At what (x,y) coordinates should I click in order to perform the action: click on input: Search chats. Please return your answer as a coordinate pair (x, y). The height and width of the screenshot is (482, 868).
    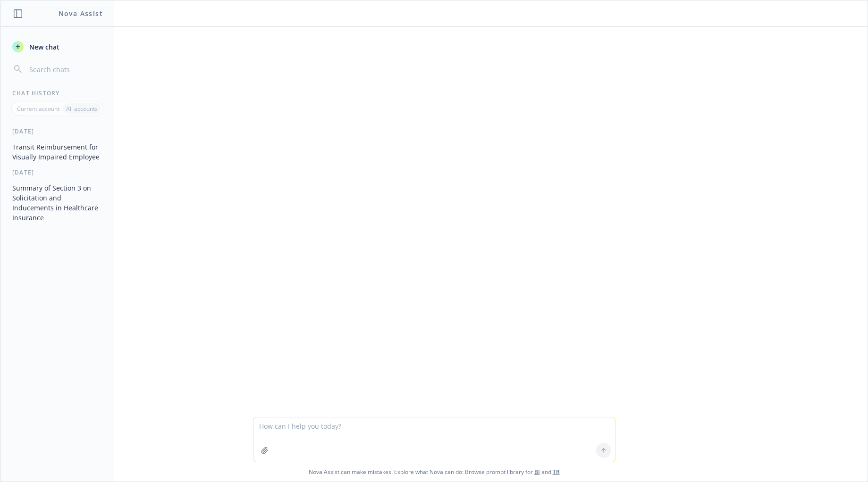
    Looking at the image, I should click on (65, 69).